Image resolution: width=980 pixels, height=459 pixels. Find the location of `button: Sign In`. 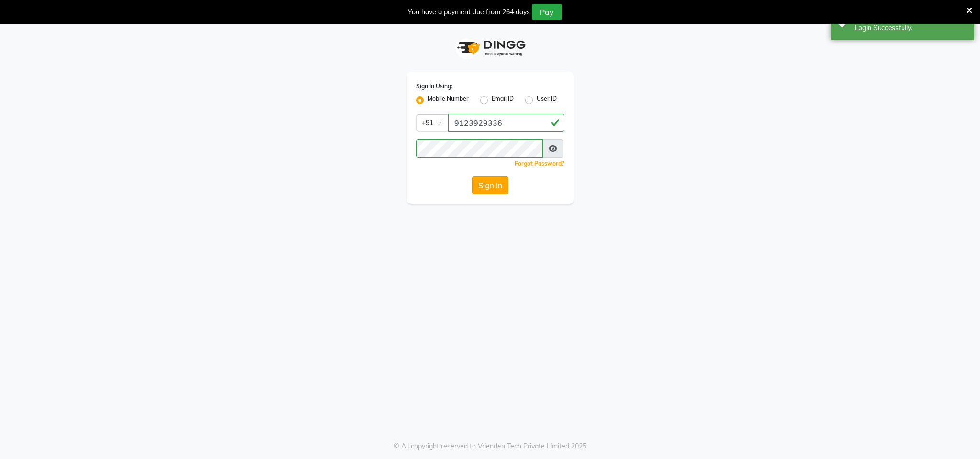

button: Sign In is located at coordinates (490, 185).